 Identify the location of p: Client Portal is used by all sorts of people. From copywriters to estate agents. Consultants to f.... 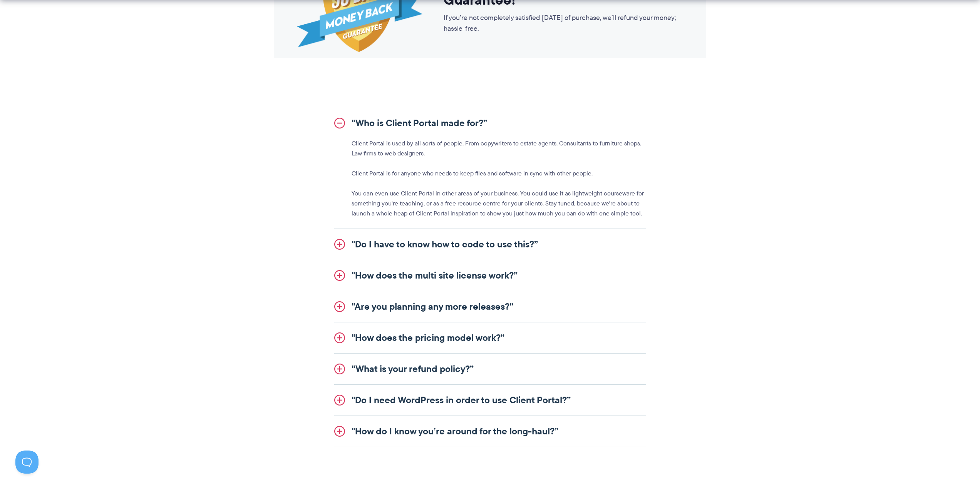
(499, 148).